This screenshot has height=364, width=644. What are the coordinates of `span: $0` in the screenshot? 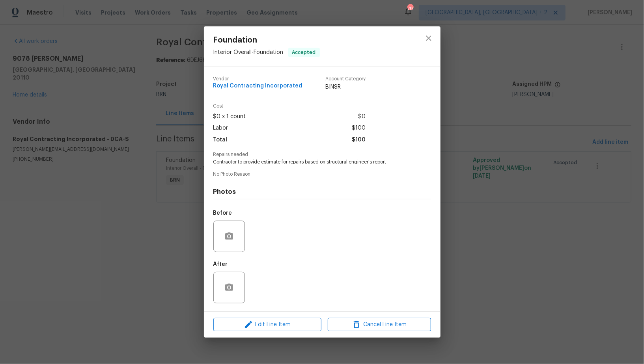 It's located at (361, 117).